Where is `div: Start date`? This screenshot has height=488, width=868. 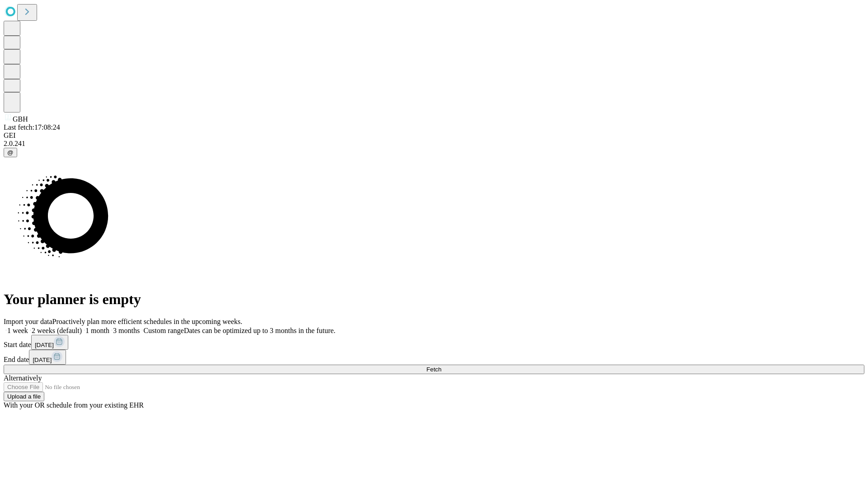 div: Start date is located at coordinates (434, 342).